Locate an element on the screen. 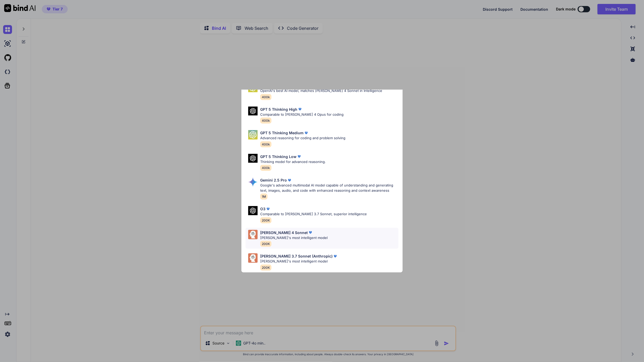 The width and height of the screenshot is (644, 362). p: Advanced reasoning for coding and problem solving is located at coordinates (303, 138).